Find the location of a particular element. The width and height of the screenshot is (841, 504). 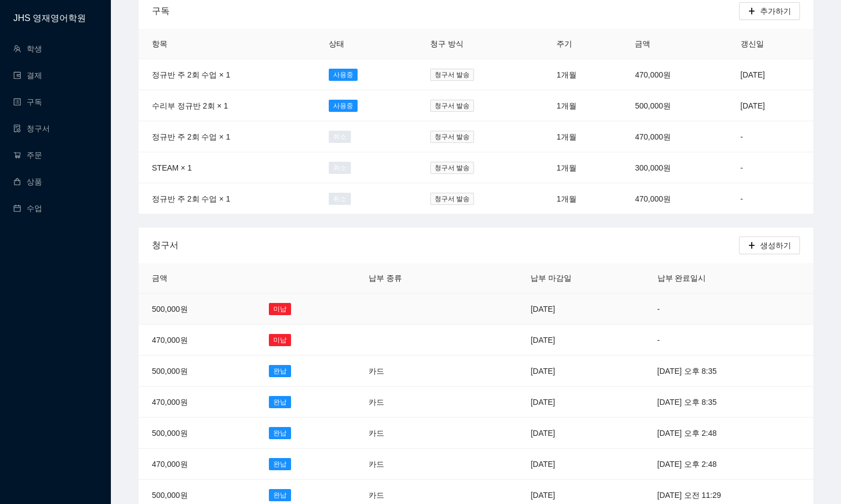

th: 항목 is located at coordinates (227, 44).